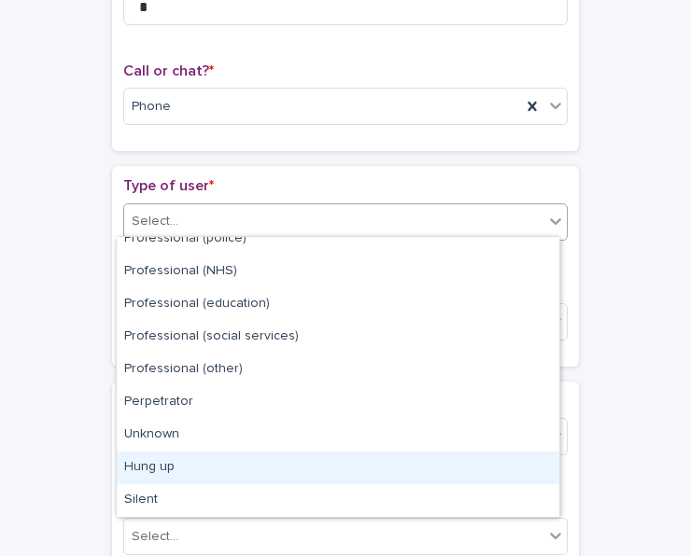  Describe the element at coordinates (338, 500) in the screenshot. I see `div: Silent` at that location.